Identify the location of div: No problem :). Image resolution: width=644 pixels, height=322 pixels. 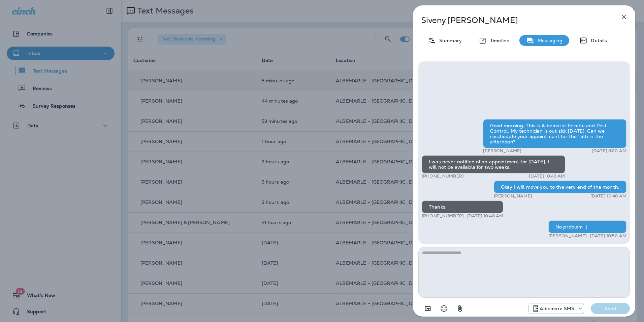
(588, 227).